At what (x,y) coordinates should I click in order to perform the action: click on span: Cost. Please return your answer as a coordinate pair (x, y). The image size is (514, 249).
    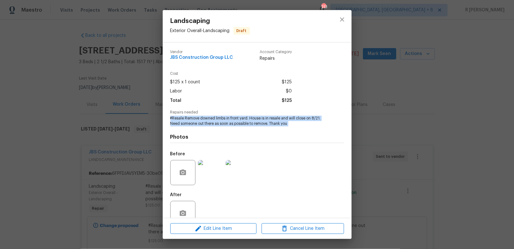
    Looking at the image, I should click on (231, 74).